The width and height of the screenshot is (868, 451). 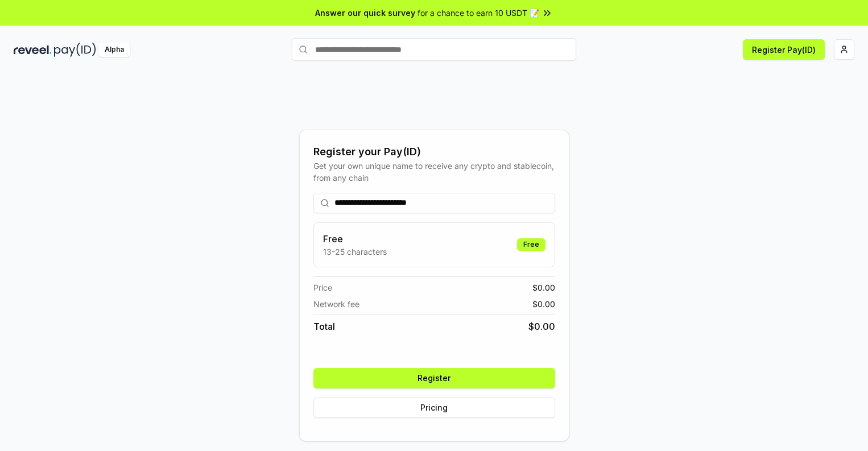 I want to click on h3: Free, so click(x=355, y=239).